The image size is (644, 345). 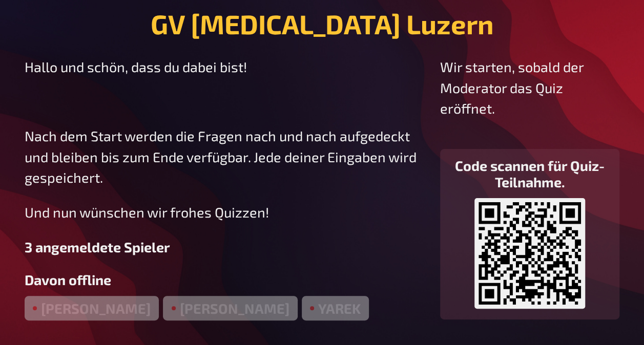 What do you see at coordinates (146, 212) in the screenshot?
I see `span: Und nun wünschen wir frohes Quizzen!` at bounding box center [146, 212].